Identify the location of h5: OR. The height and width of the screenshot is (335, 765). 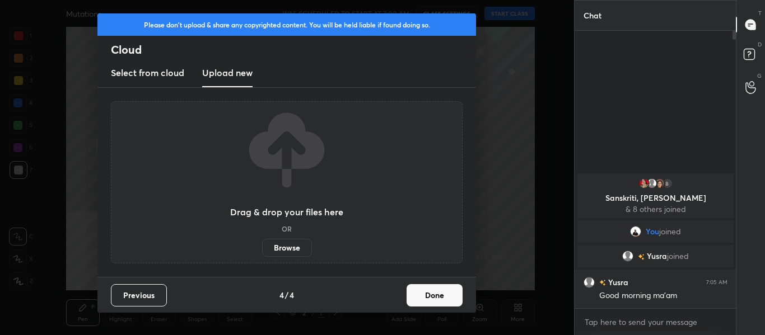
(287, 229).